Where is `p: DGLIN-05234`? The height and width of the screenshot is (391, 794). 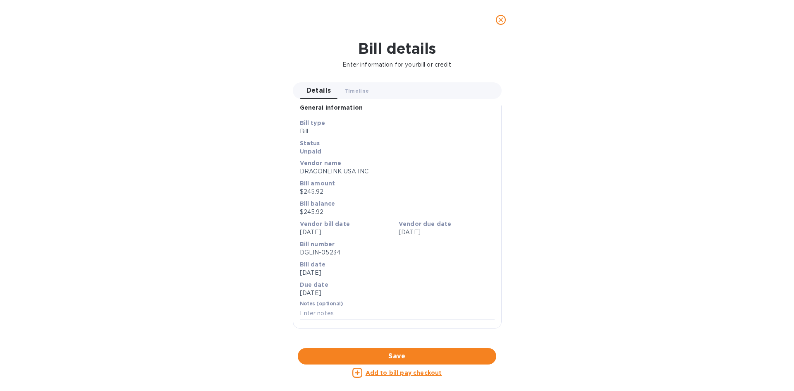 p: DGLIN-05234 is located at coordinates (397, 252).